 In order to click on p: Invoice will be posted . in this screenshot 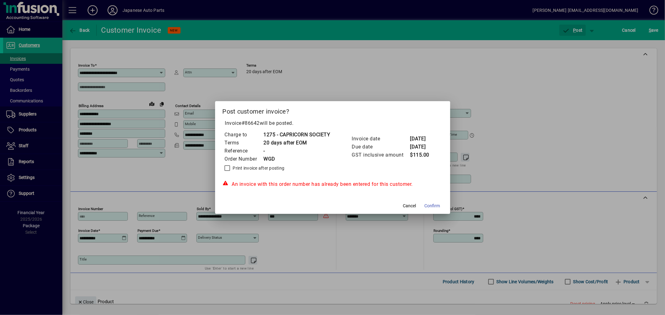, I will do `click(332, 123)`.